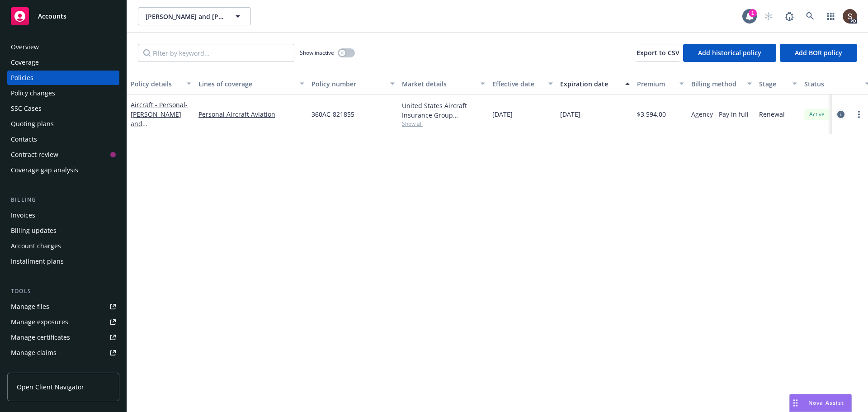 This screenshot has height=412, width=868. Describe the element at coordinates (161, 83) in the screenshot. I see `button: Policy details` at that location.